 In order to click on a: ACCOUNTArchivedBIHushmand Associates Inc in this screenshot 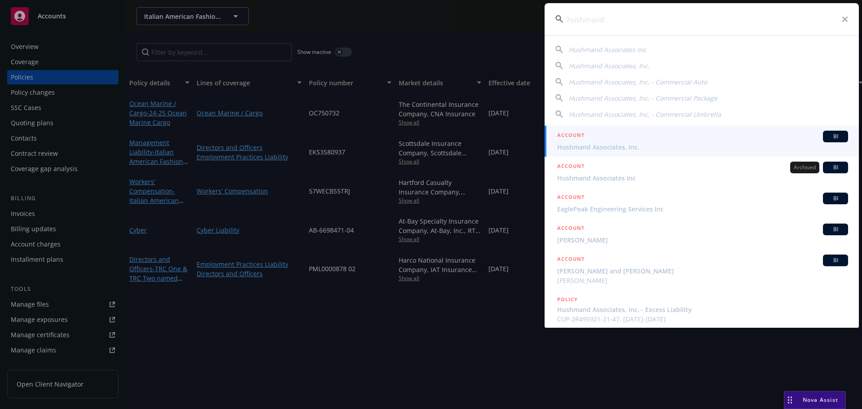, I will do `click(702, 172)`.